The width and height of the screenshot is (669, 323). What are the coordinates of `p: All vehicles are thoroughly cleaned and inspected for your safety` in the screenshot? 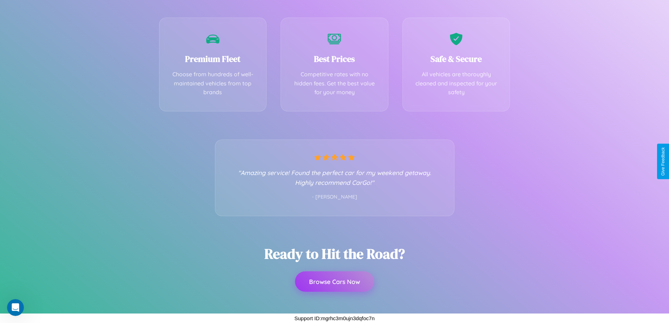 It's located at (456, 83).